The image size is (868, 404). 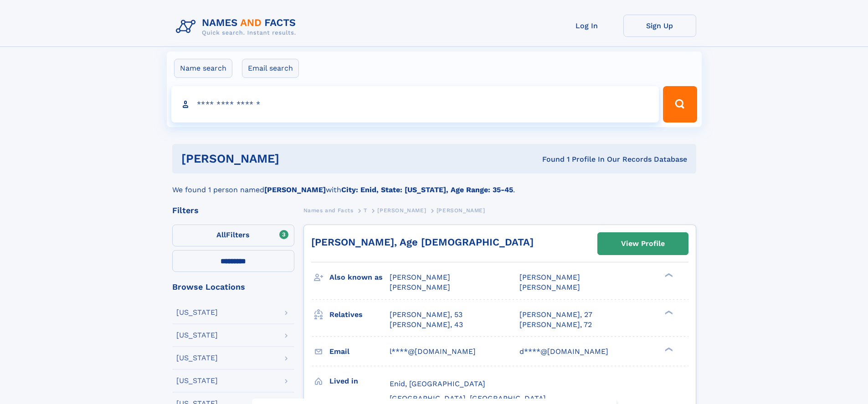 What do you see at coordinates (234, 236) in the screenshot?
I see `label: Filters` at bounding box center [234, 236].